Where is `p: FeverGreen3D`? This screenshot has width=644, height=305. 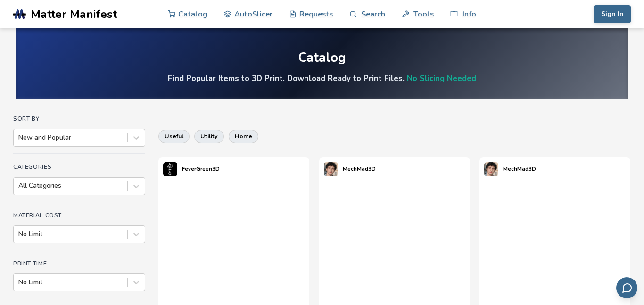 p: FeverGreen3D is located at coordinates (201, 169).